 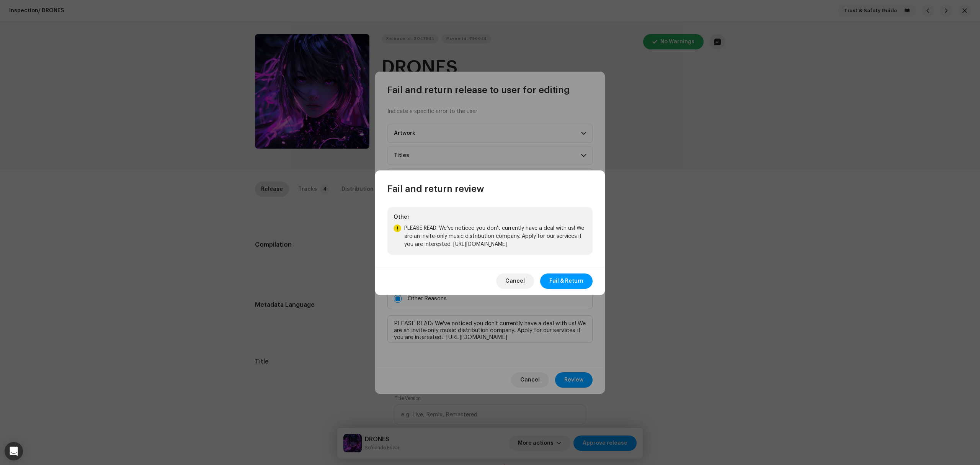 I want to click on span: Fail and return review, so click(x=436, y=189).